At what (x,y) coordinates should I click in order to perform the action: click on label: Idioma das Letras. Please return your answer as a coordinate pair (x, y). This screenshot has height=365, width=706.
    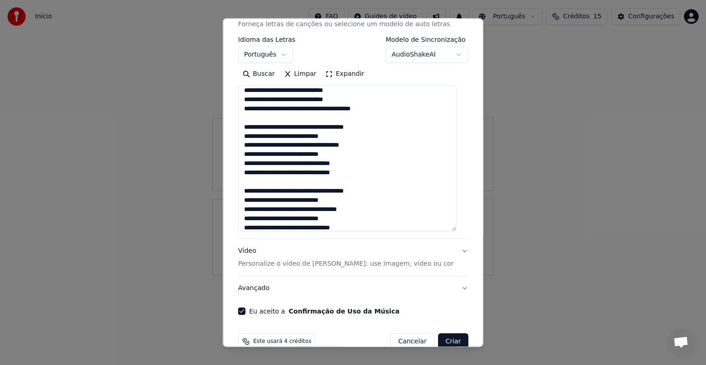
    Looking at the image, I should click on (267, 40).